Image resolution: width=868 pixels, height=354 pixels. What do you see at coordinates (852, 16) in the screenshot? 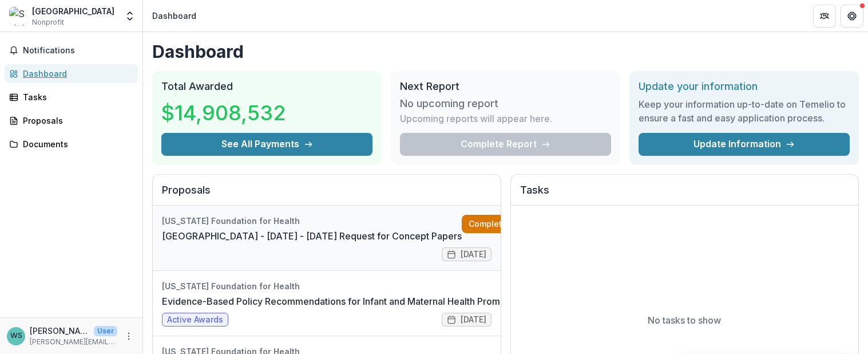
I see `button: Get Help` at bounding box center [852, 16].